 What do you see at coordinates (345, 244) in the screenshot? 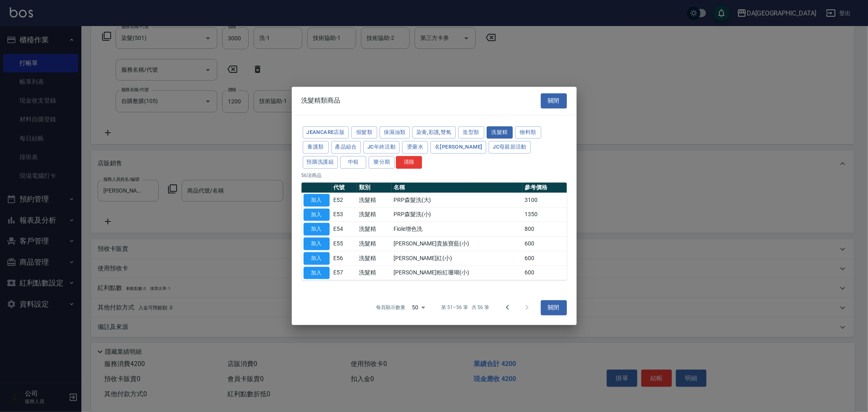
I see `td: E55` at bounding box center [345, 244].